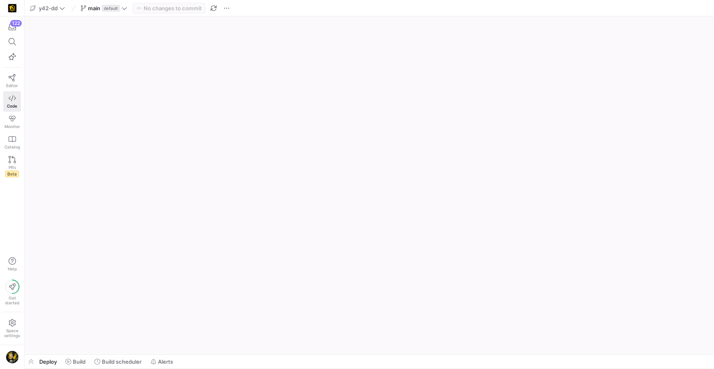 The height and width of the screenshot is (369, 714). What do you see at coordinates (12, 329) in the screenshot?
I see `a: Spacesettings` at bounding box center [12, 329].